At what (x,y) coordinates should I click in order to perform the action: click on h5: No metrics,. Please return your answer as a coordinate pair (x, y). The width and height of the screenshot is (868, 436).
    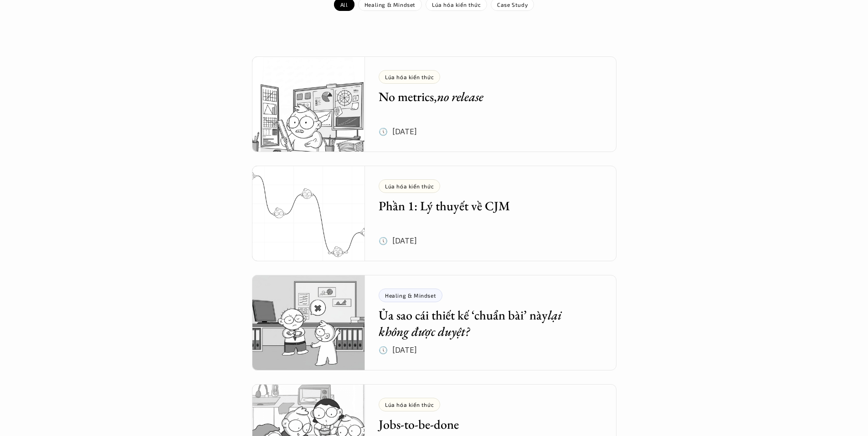
    Looking at the image, I should click on (484, 96).